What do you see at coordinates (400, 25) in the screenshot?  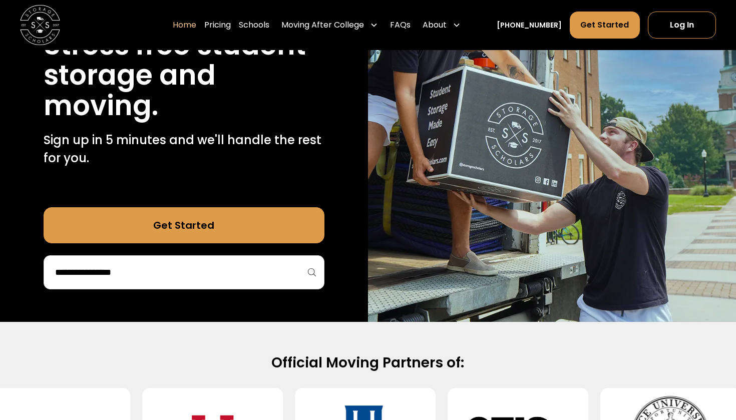 I see `a: FAQs` at bounding box center [400, 25].